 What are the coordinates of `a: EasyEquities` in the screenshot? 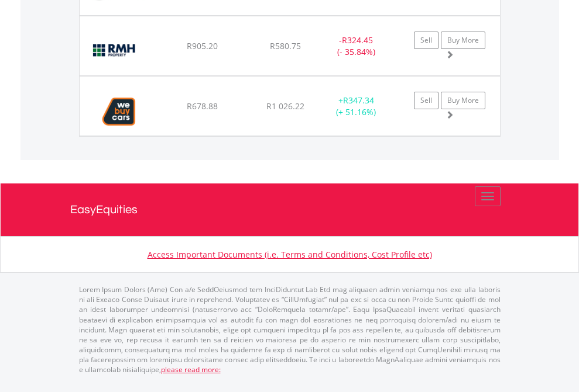 It's located at (290, 209).